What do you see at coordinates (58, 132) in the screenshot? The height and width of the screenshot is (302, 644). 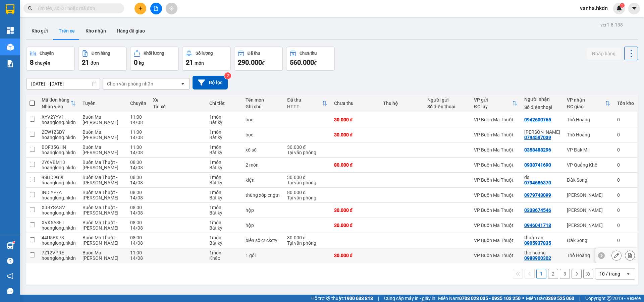 I see `div: 2EW1ZSDY` at bounding box center [58, 132].